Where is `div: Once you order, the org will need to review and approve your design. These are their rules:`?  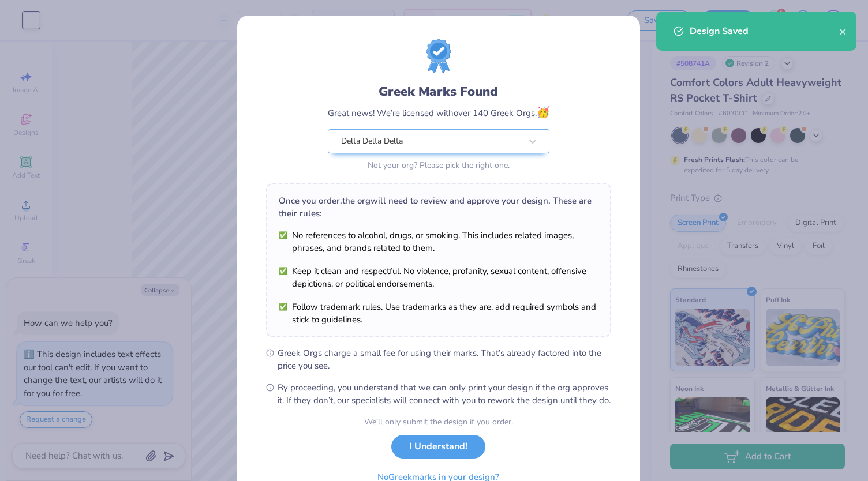
div: Once you order, the org will need to review and approve your design. These are their rules: is located at coordinates (438, 207).